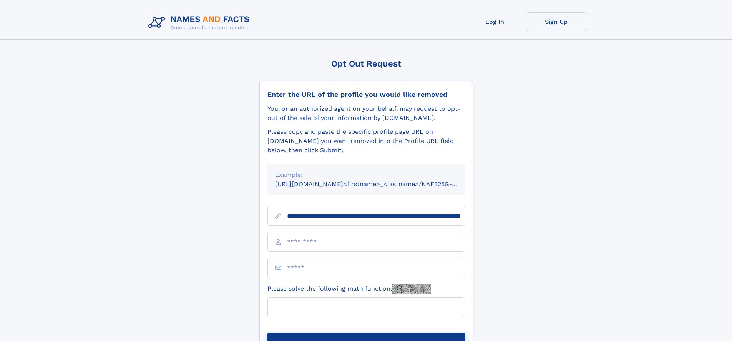 This screenshot has width=732, height=341. Describe the element at coordinates (366, 63) in the screenshot. I see `div: Opt Out Request` at that location.